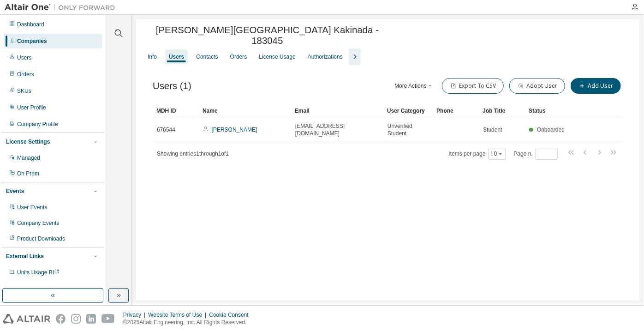 The height and width of the screenshot is (332, 644). Describe the element at coordinates (245, 111) in the screenshot. I see `div: Name` at that location.